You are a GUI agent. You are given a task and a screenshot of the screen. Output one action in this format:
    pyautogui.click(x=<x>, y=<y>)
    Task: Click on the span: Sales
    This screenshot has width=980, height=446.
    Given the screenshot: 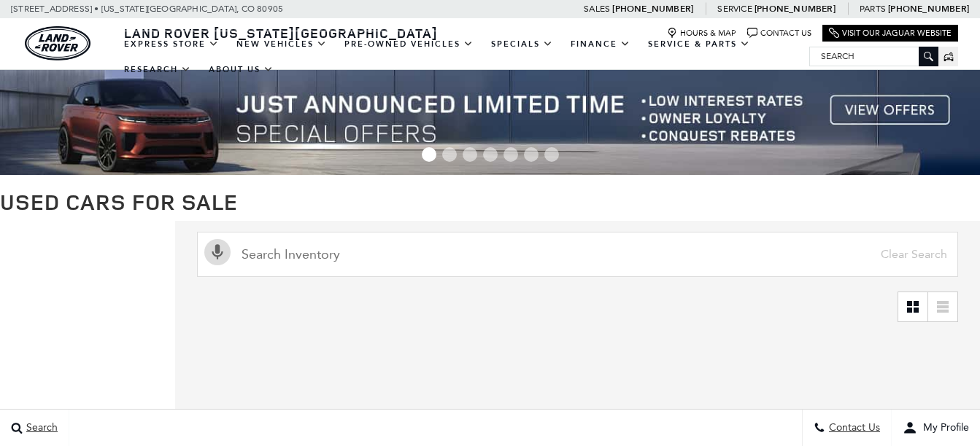 What is the action you would take?
    pyautogui.click(x=597, y=9)
    